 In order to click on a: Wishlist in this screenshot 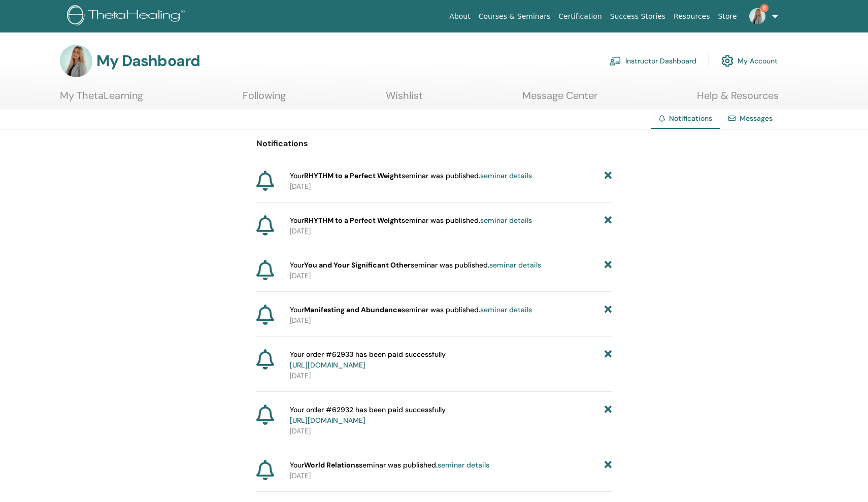, I will do `click(404, 99)`.